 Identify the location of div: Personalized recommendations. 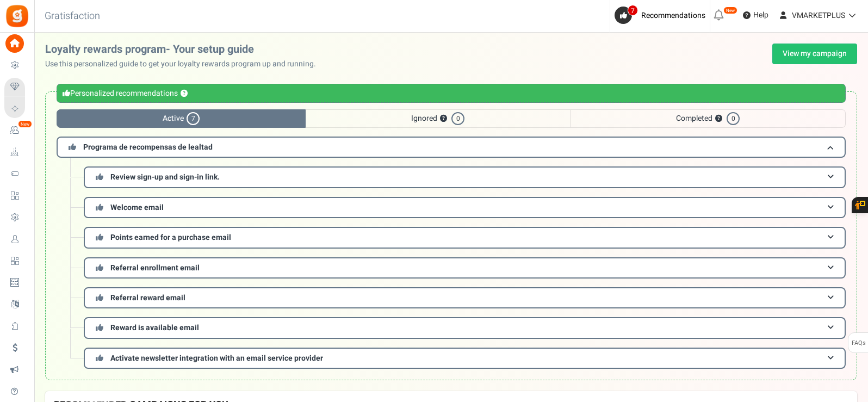
(451, 93).